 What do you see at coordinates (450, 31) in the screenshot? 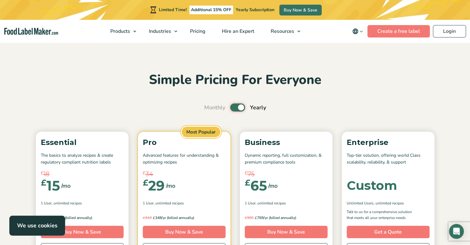
I see `a: Login` at bounding box center [450, 31].